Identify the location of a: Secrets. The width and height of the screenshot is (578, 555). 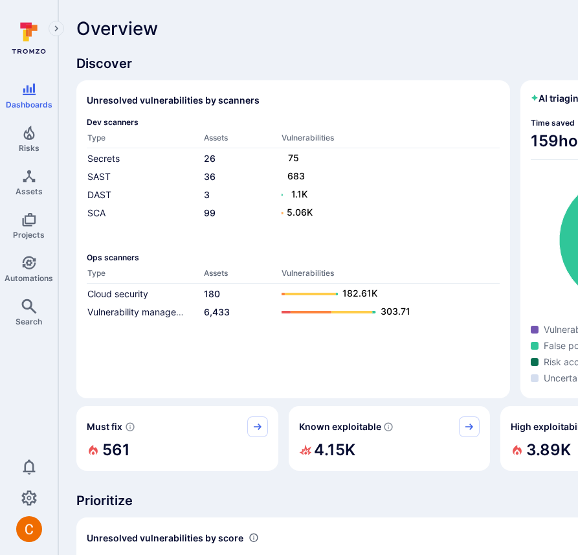
(104, 158).